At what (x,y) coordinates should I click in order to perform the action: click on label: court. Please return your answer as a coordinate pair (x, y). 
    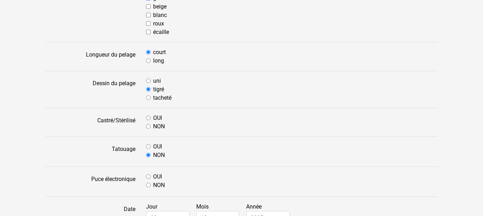
    Looking at the image, I should click on (159, 52).